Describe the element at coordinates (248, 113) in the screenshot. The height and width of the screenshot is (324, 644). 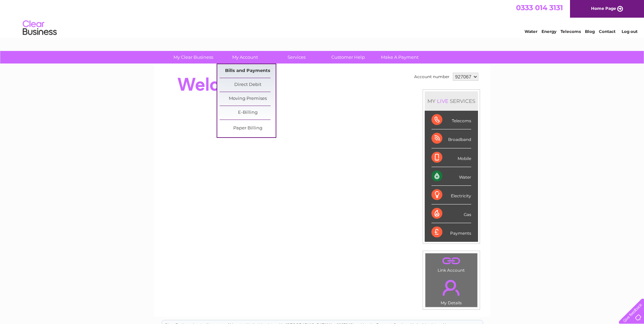
I see `a: E-Billing` at that location.